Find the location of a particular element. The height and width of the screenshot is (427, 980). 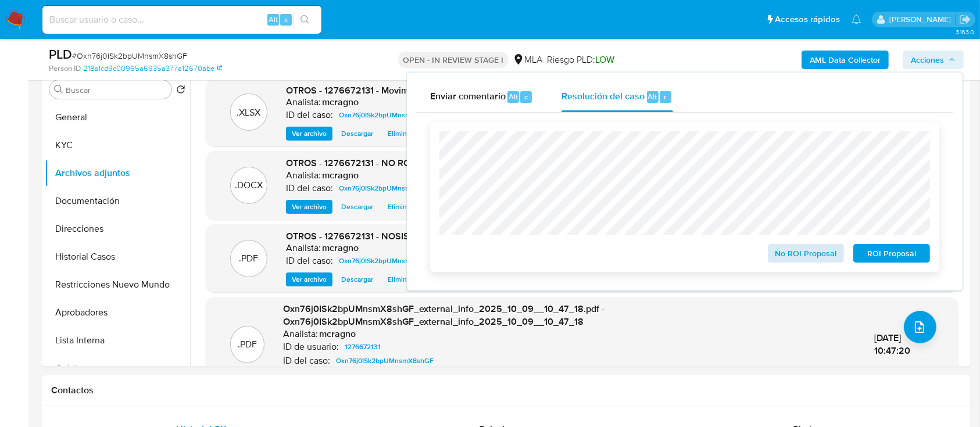

span: Accesos rápidos is located at coordinates (808, 19).